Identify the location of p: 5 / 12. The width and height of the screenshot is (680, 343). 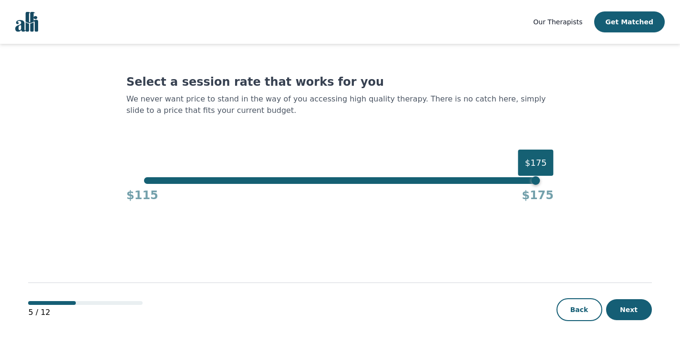
(85, 313).